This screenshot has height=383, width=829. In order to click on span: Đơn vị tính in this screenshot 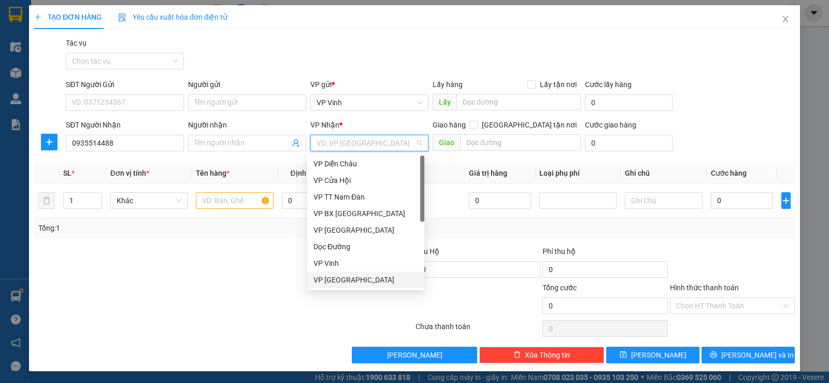, I will do `click(130, 173)`.